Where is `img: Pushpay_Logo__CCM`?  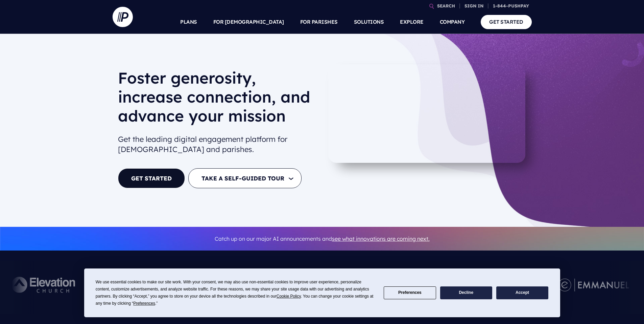
img: Pushpay_Logo__CCM is located at coordinates (134, 285).